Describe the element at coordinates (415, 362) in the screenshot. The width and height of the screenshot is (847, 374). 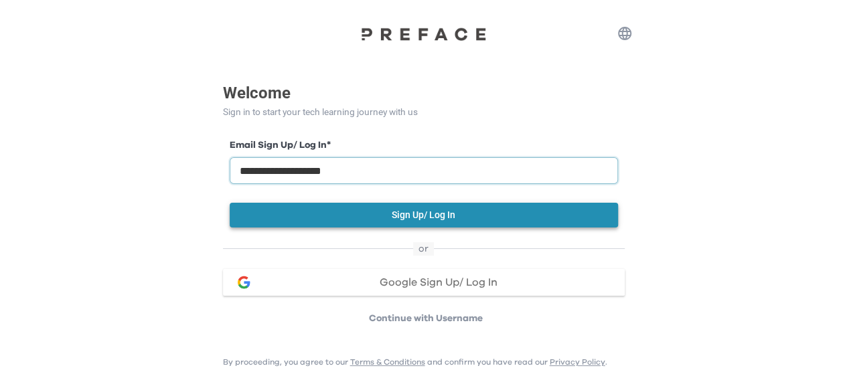
I see `p: By proceeding, you agree to our and confirm you have read our .` at that location.